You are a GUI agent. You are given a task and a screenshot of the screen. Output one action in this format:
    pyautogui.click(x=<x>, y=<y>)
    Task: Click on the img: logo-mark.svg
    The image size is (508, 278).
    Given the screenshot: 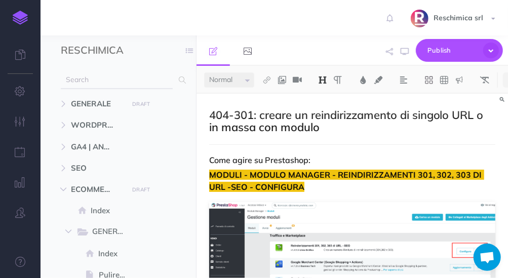 What is the action you would take?
    pyautogui.click(x=20, y=18)
    